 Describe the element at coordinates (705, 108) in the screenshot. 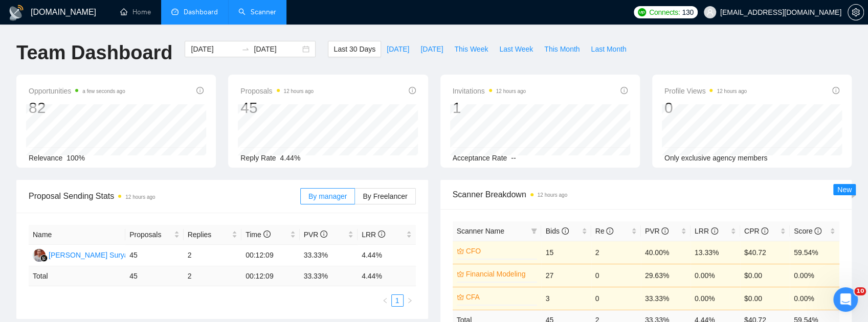

I see `div: 0` at that location.